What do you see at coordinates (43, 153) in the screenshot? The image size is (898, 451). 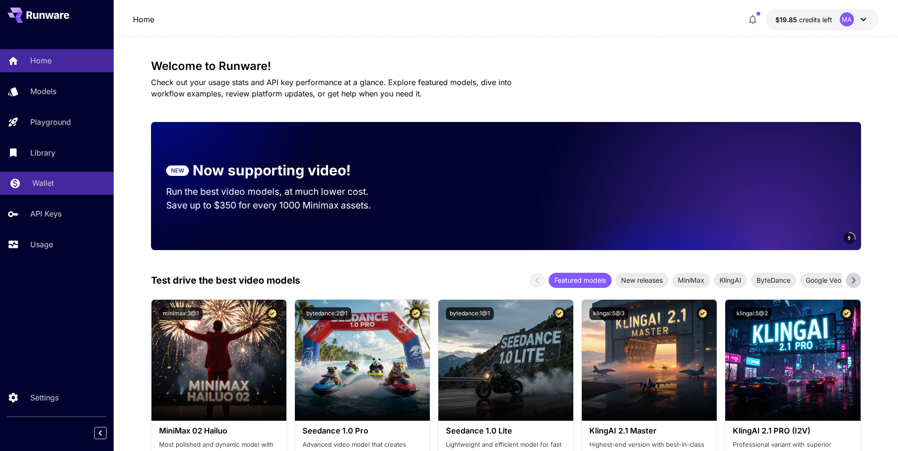 I see `p: Library` at bounding box center [43, 153].